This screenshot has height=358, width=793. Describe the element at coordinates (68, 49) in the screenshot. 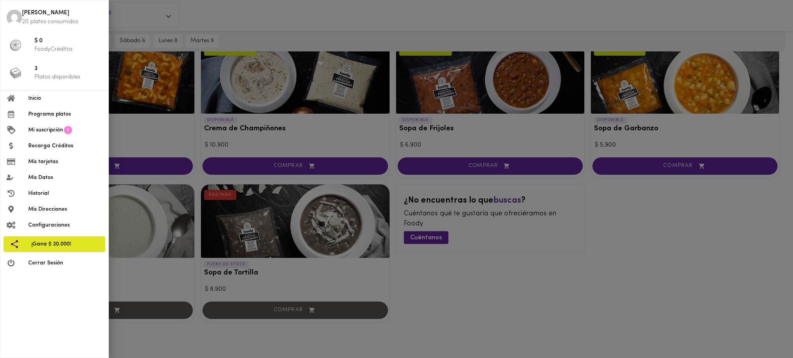

I see `p: FoodyCréditos` at that location.